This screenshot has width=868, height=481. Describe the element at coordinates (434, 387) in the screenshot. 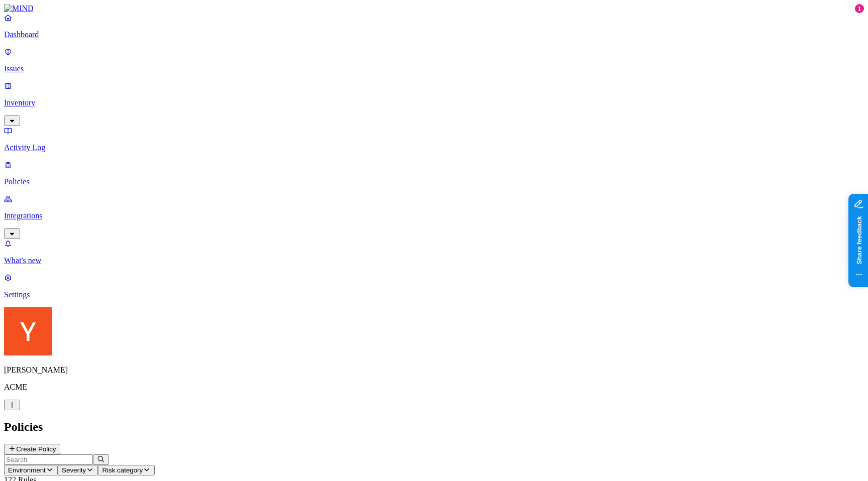

I see `p: ACME` at that location.